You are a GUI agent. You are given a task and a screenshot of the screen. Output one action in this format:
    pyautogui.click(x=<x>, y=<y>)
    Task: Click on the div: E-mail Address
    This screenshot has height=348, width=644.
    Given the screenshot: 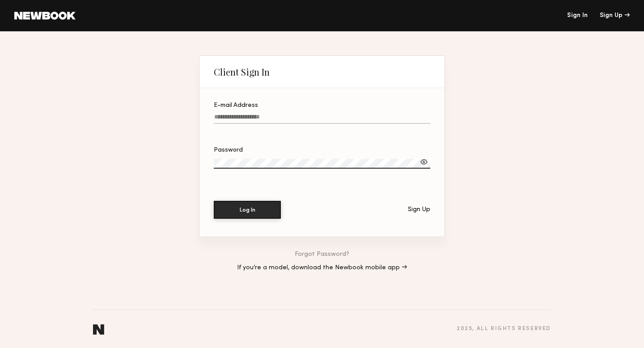 What is the action you would take?
    pyautogui.click(x=322, y=105)
    